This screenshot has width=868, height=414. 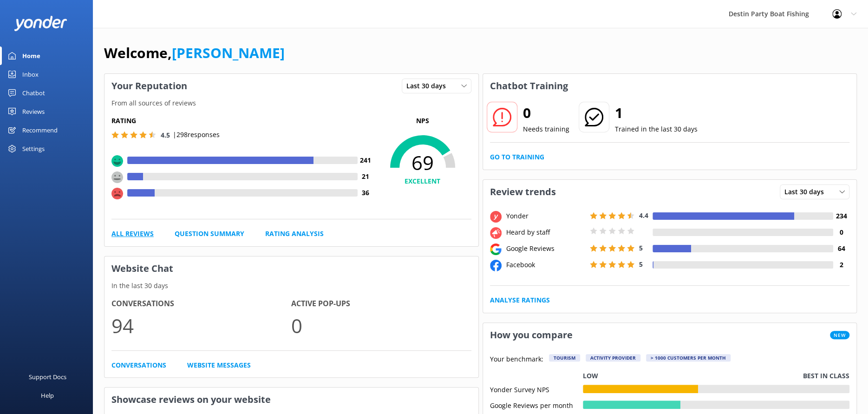 I want to click on p: Your benchmark:, so click(x=516, y=360).